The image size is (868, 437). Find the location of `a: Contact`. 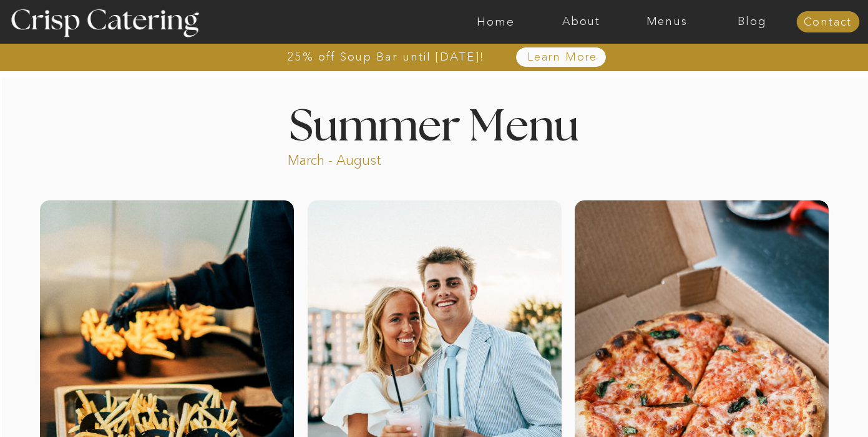

a: Contact is located at coordinates (828, 23).